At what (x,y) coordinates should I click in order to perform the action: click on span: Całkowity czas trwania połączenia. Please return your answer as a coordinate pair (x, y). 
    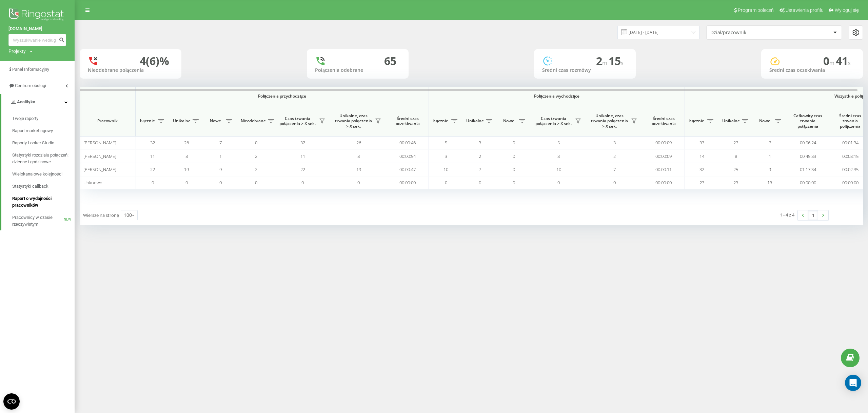
    Looking at the image, I should click on (807, 121).